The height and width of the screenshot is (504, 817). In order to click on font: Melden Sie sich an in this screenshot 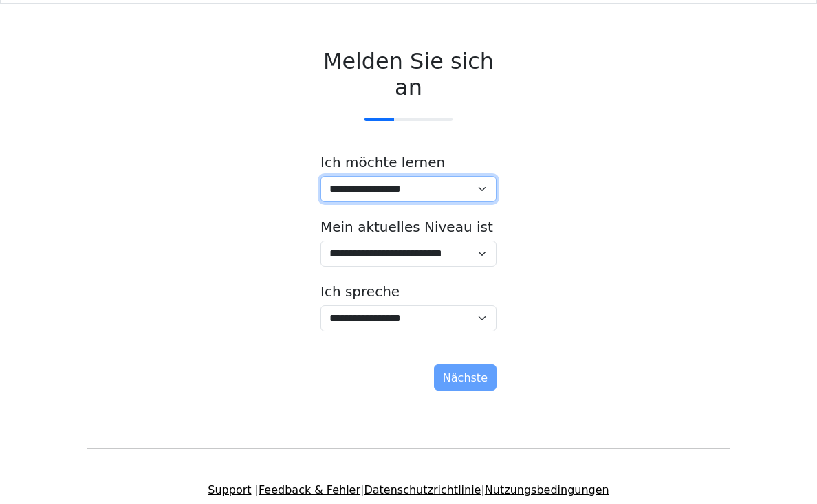, I will do `click(408, 74)`.